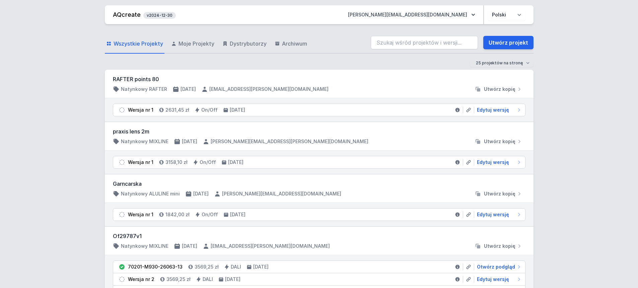  Describe the element at coordinates (507, 15) in the screenshot. I see `select: Wybierz język` at that location.